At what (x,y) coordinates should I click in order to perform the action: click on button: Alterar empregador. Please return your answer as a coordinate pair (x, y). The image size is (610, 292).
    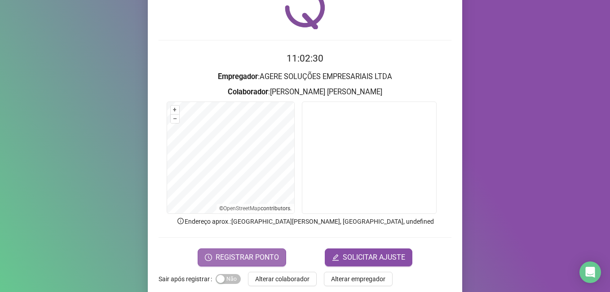
    Looking at the image, I should click on (358, 279).